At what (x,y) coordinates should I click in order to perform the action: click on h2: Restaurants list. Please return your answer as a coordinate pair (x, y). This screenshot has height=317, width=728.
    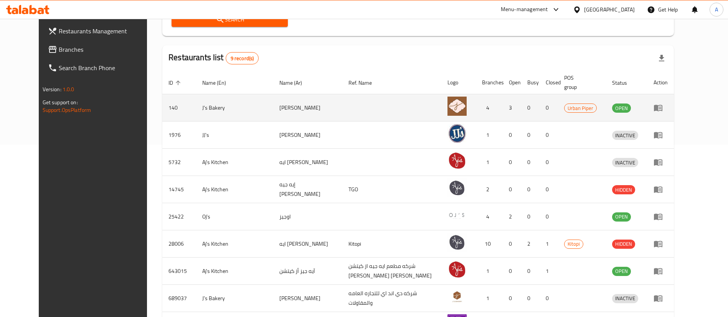
    Looking at the image, I should click on (213, 58).